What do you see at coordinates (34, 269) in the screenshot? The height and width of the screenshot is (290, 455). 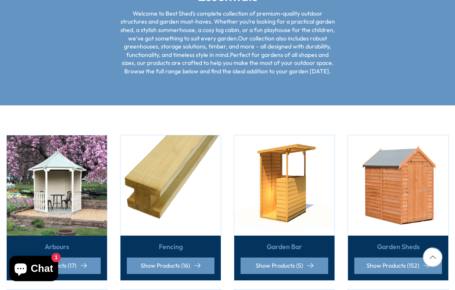 I see `inbox-online-store-chat: Shopify online store chat` at bounding box center [34, 269].